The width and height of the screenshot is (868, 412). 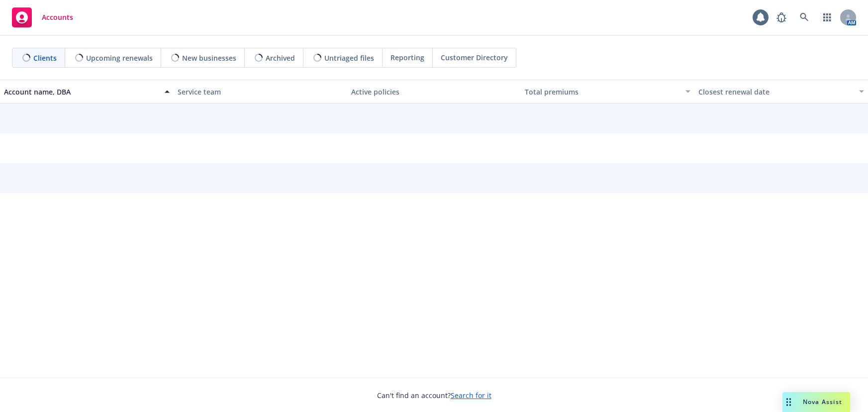 What do you see at coordinates (822, 401) in the screenshot?
I see `span: Nova Assist` at bounding box center [822, 401].